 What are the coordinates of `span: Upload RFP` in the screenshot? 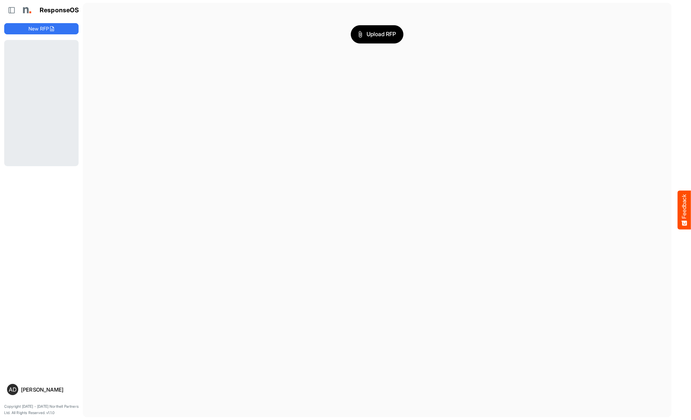 It's located at (377, 34).